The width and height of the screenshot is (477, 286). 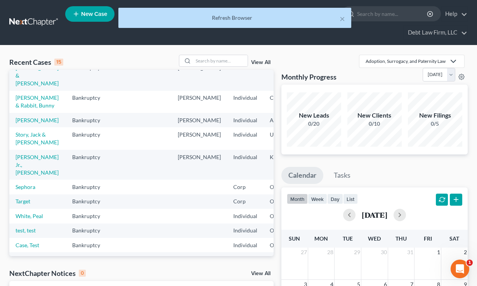 I want to click on a: Sephora, so click(x=25, y=187).